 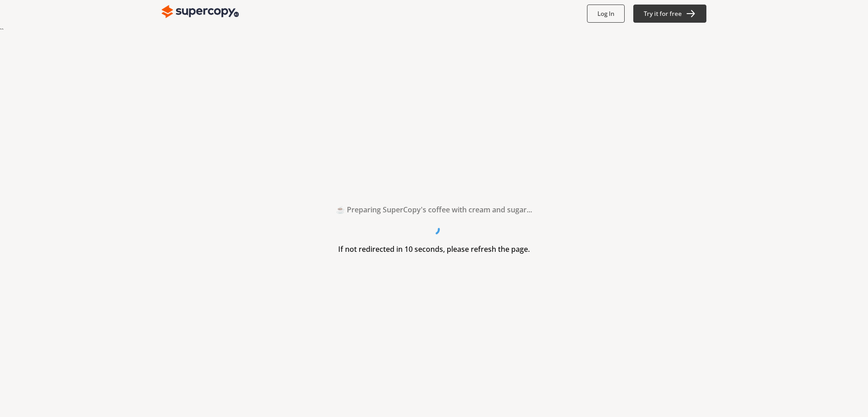 What do you see at coordinates (434, 249) in the screenshot?
I see `h3: If not redirected in 10 seconds, please refresh the page.` at bounding box center [434, 249].